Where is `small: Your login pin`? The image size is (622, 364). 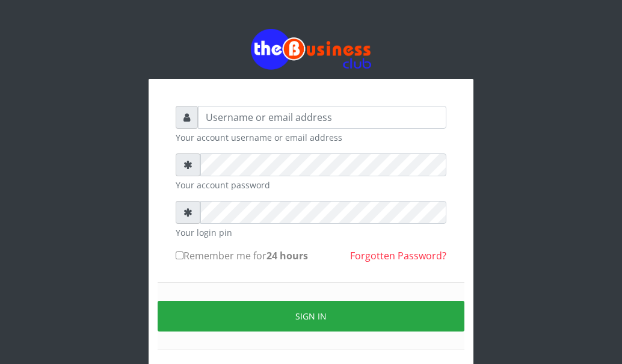
small: Your login pin is located at coordinates (311, 232).